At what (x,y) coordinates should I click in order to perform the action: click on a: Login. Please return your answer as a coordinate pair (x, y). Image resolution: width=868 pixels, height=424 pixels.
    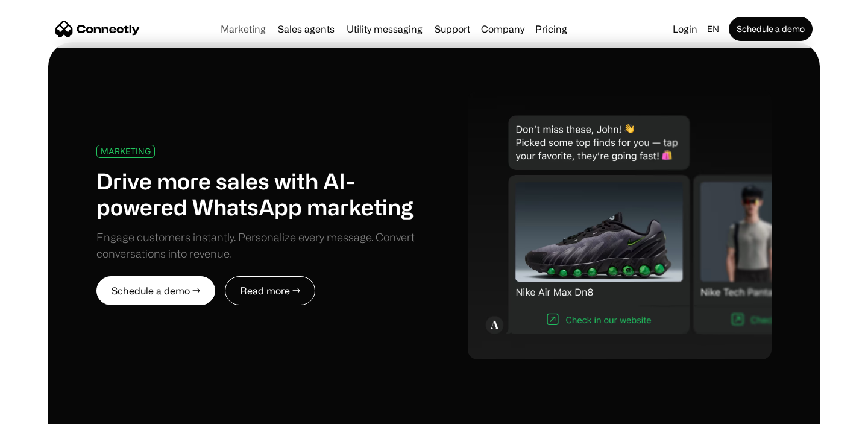
    Looking at the image, I should click on (685, 29).